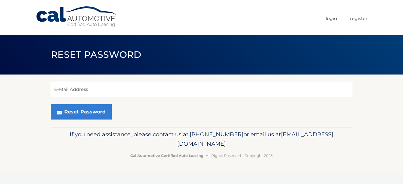 The width and height of the screenshot is (403, 184). I want to click on button: Reset Password, so click(81, 112).